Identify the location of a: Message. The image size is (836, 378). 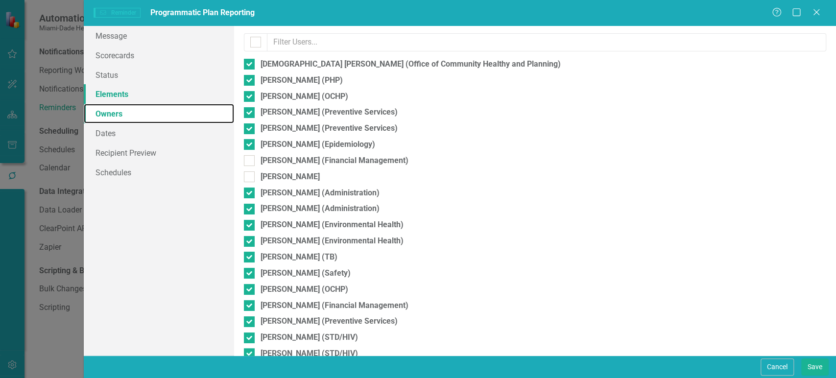
(159, 36).